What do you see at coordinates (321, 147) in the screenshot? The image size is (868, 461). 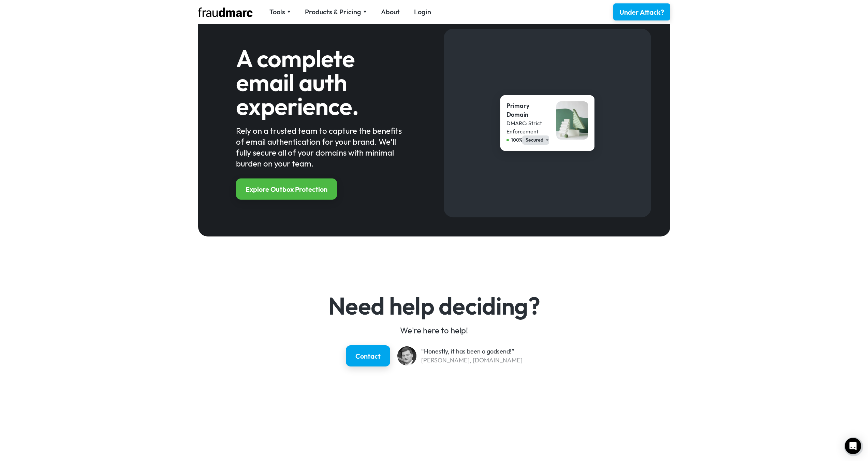 I see `div: Rely on a trusted team to capture the benefits of email authentication for your brand. We'll full...` at bounding box center [321, 147].